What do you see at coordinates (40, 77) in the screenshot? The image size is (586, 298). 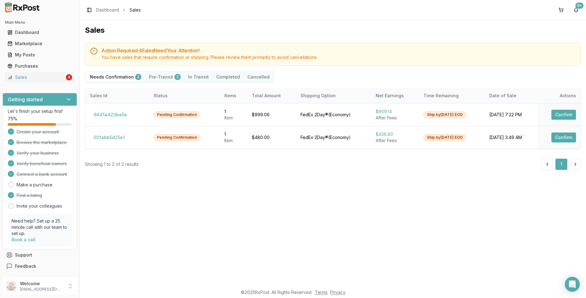 I see `button: Sales4` at bounding box center [40, 77].